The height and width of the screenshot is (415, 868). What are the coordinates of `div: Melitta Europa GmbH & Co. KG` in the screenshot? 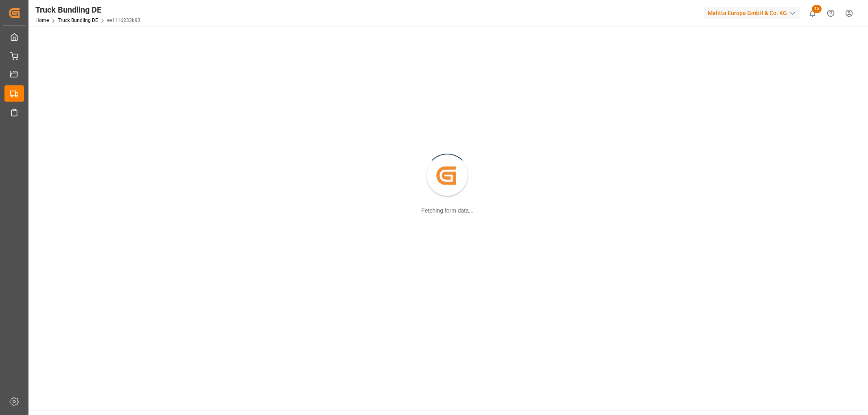 It's located at (752, 13).